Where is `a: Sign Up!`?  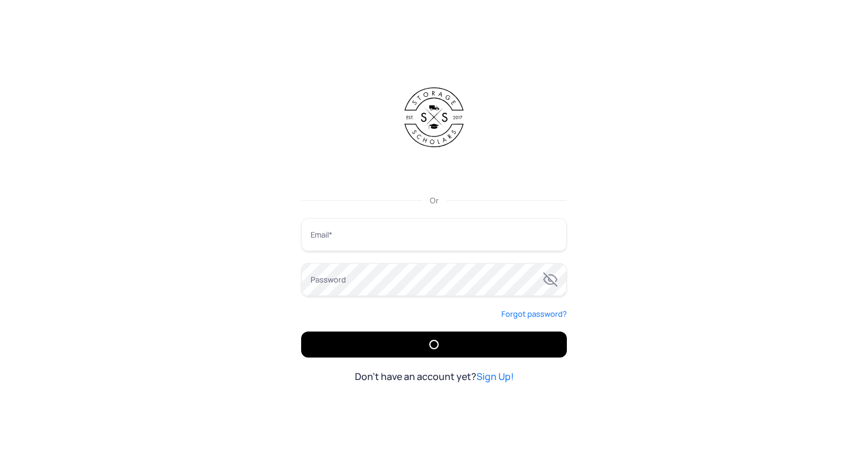
a: Sign Up! is located at coordinates (495, 376).